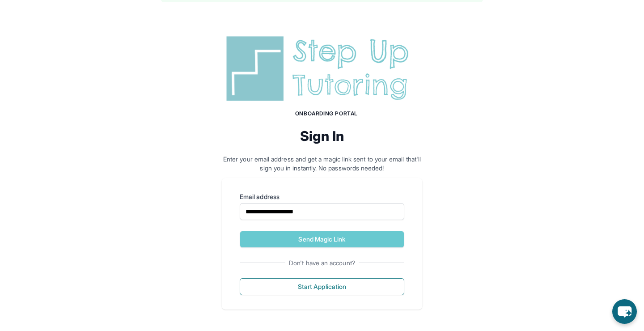  Describe the element at coordinates (624, 311) in the screenshot. I see `button: chat-button` at that location.